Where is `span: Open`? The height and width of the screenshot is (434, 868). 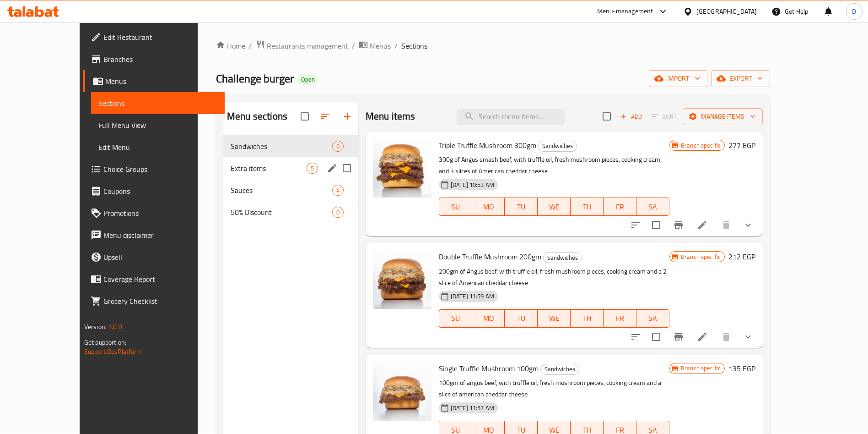 span: Open is located at coordinates (308, 79).